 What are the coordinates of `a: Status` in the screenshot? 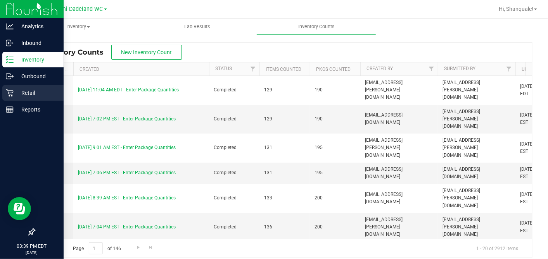 It's located at (223, 69).